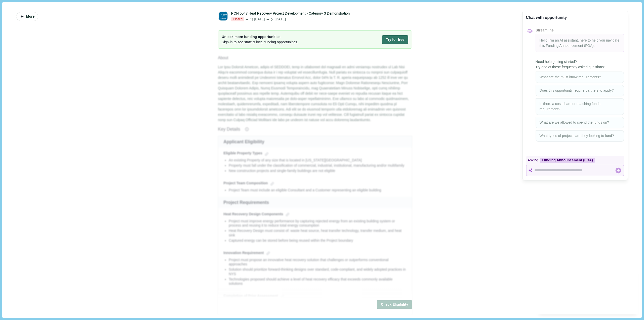 This screenshot has width=644, height=320. I want to click on span: More, so click(30, 16).